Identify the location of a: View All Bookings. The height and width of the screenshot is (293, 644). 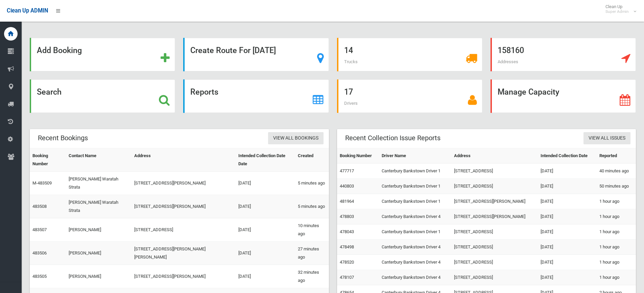
(296, 138).